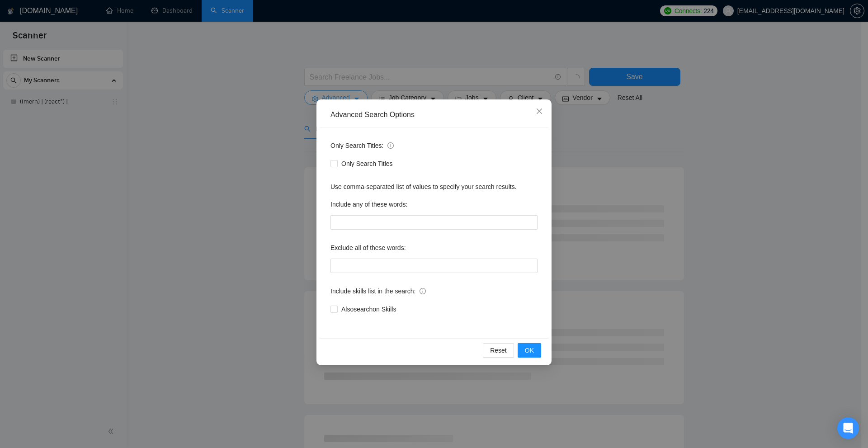 Image resolution: width=868 pixels, height=448 pixels. Describe the element at coordinates (379, 291) in the screenshot. I see `span: Include skills list in the search:` at that location.